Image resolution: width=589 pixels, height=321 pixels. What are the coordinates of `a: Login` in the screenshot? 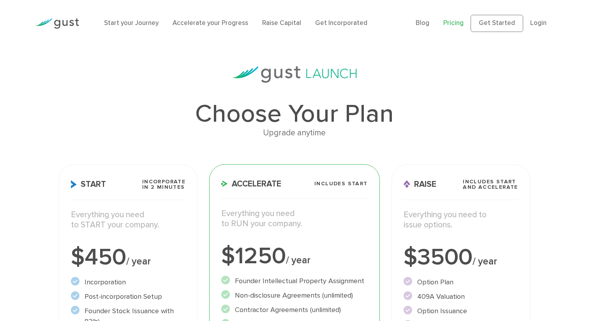 It's located at (538, 23).